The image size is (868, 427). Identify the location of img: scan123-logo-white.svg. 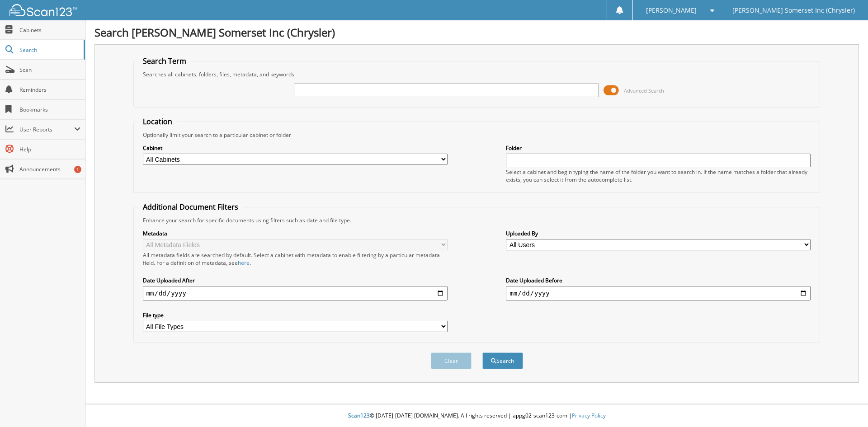
(43, 10).